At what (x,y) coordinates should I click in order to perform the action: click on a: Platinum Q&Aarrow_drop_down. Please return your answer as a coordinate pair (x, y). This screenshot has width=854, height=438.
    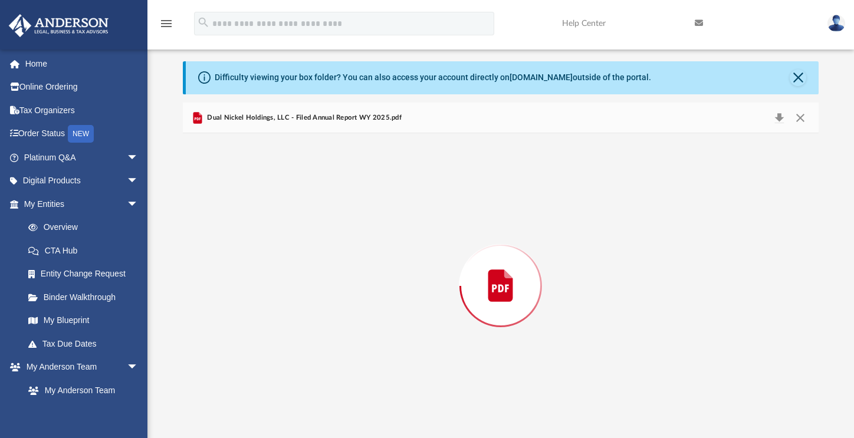
    Looking at the image, I should click on (82, 157).